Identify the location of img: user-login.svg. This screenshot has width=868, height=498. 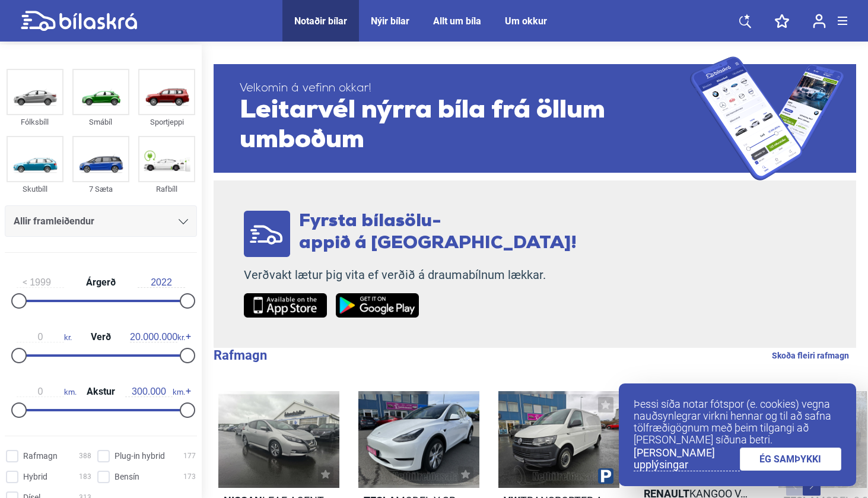
(819, 21).